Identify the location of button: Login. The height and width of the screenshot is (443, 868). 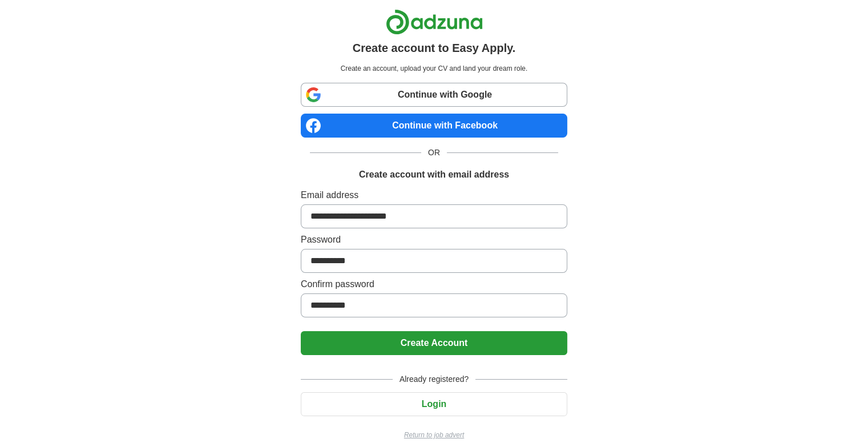
(433, 404).